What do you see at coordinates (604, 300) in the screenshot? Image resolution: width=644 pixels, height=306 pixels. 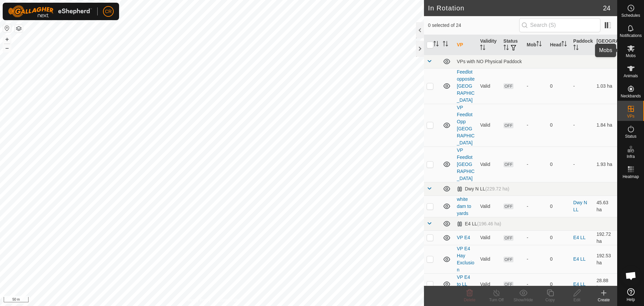 I see `div: Create` at bounding box center [604, 300].